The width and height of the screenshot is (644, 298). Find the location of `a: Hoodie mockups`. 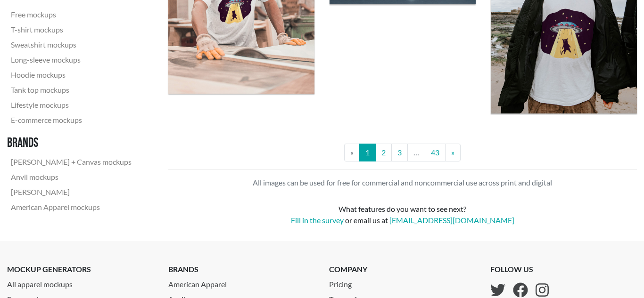

a: Hoodie mockups is located at coordinates (71, 75).